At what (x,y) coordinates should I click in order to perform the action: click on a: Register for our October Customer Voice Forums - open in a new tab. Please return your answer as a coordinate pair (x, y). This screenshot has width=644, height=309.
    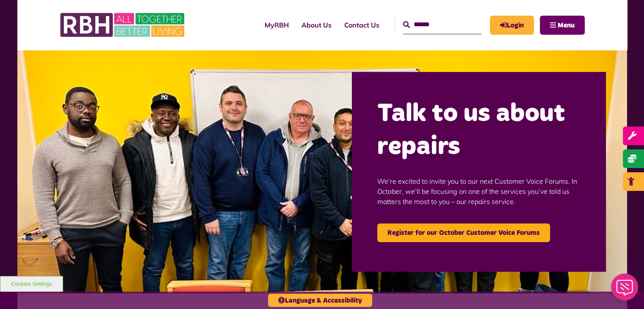
    Looking at the image, I should click on (463, 233).